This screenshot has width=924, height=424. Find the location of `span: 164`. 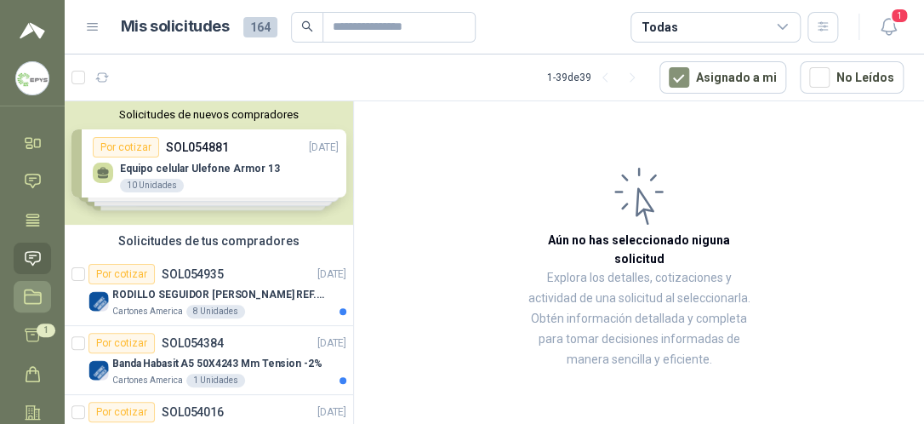

span: 164 is located at coordinates (260, 27).